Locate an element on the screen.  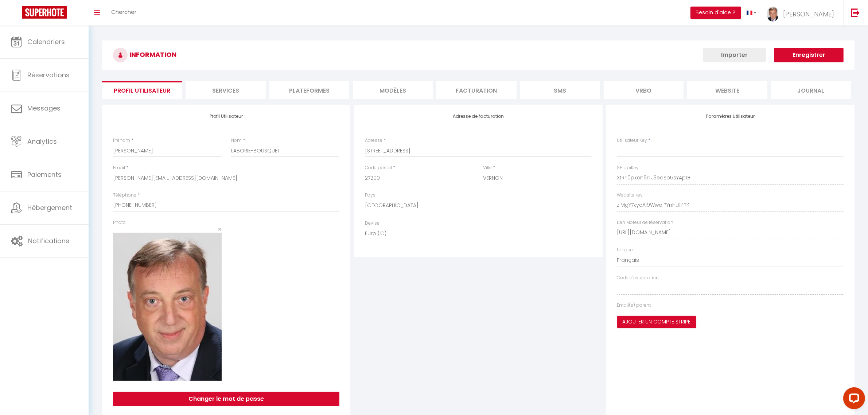
span: Réservations is located at coordinates (49, 75).